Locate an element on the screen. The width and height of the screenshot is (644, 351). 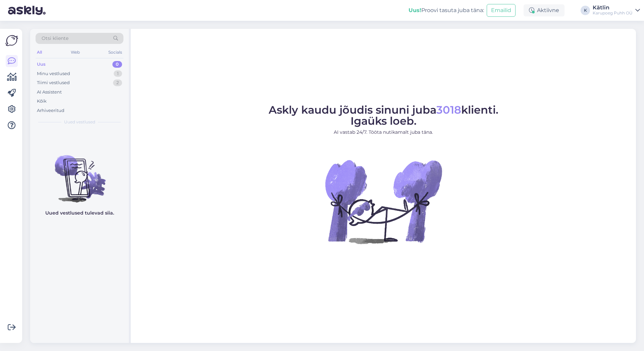
b: Uus! is located at coordinates (415, 10).